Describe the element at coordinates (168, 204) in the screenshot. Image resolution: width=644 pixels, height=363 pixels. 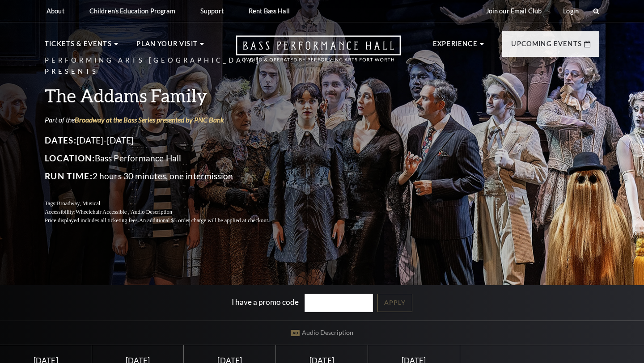
I see `p: Tags:` at that location.